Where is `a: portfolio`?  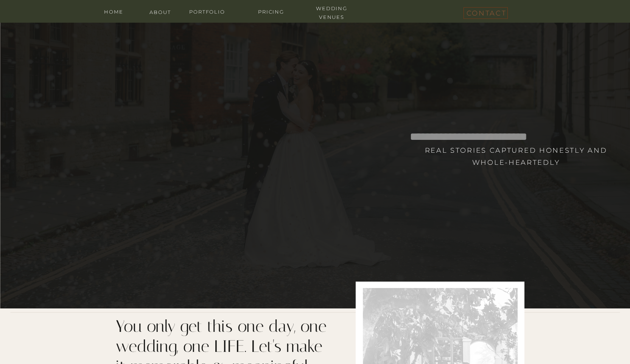
a: portfolio is located at coordinates (207, 11).